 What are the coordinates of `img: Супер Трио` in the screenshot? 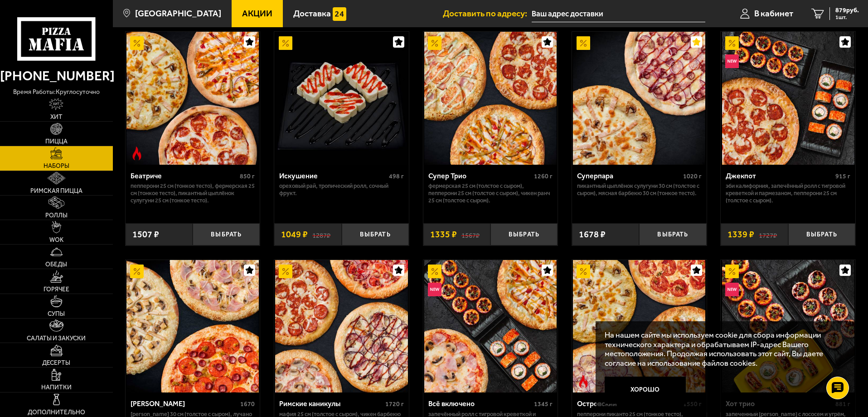 It's located at (490, 98).